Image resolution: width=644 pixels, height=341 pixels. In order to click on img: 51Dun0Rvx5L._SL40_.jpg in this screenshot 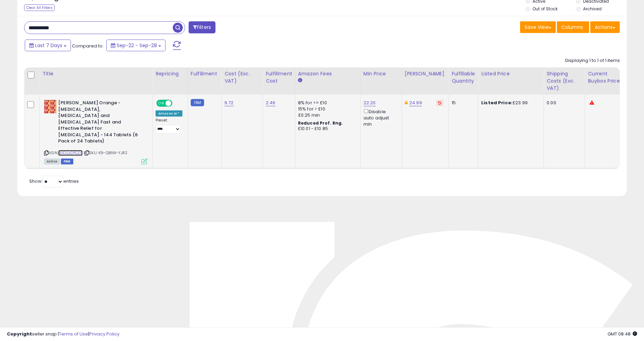, I will do `click(51, 107)`.